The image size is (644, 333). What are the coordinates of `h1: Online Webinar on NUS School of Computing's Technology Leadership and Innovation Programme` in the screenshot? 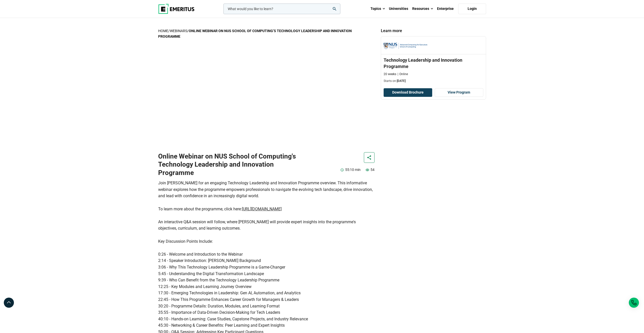 It's located at (229, 165).